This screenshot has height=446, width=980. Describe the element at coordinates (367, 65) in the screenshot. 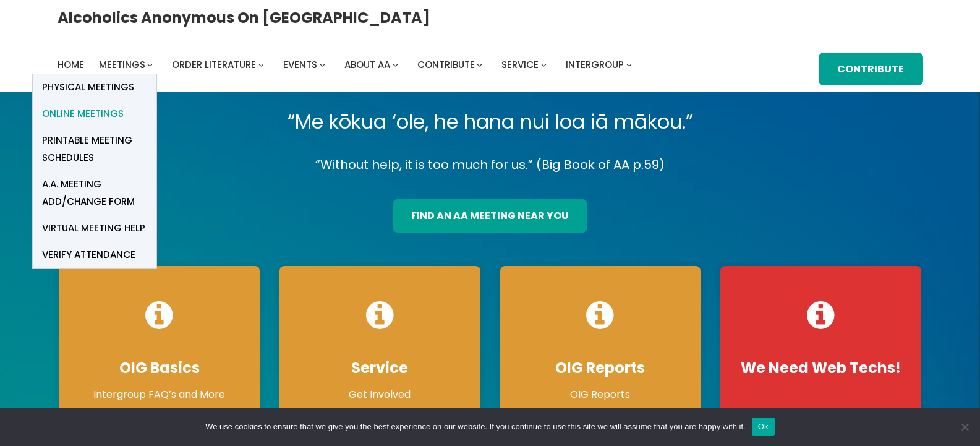

I see `span: About AA` at that location.